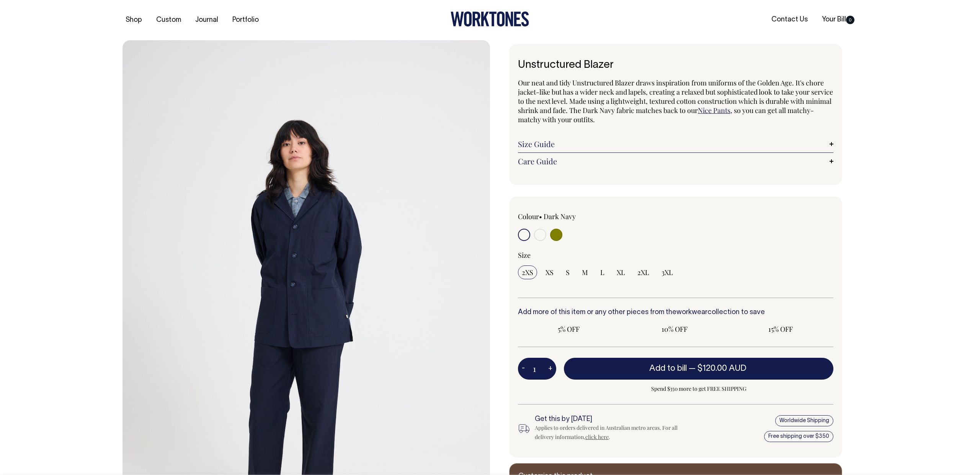 The width and height of the screenshot is (980, 475). What do you see at coordinates (621, 273) in the screenshot?
I see `input: XL` at bounding box center [621, 273].